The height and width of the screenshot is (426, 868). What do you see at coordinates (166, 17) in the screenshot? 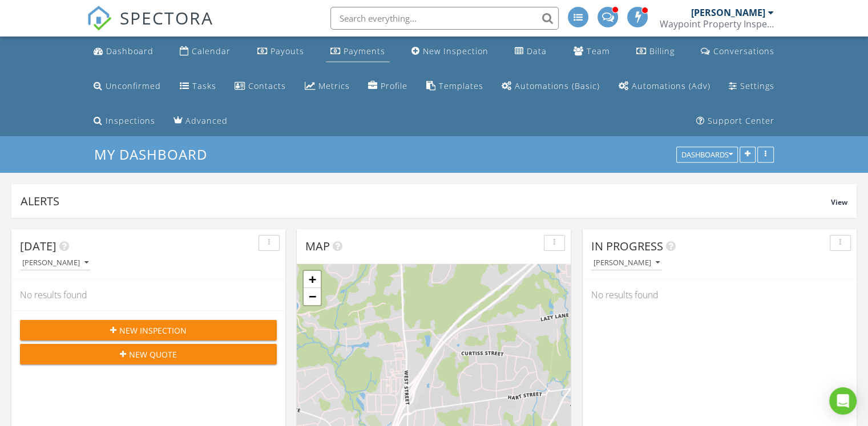
I see `span: SPECTORA` at bounding box center [166, 17].